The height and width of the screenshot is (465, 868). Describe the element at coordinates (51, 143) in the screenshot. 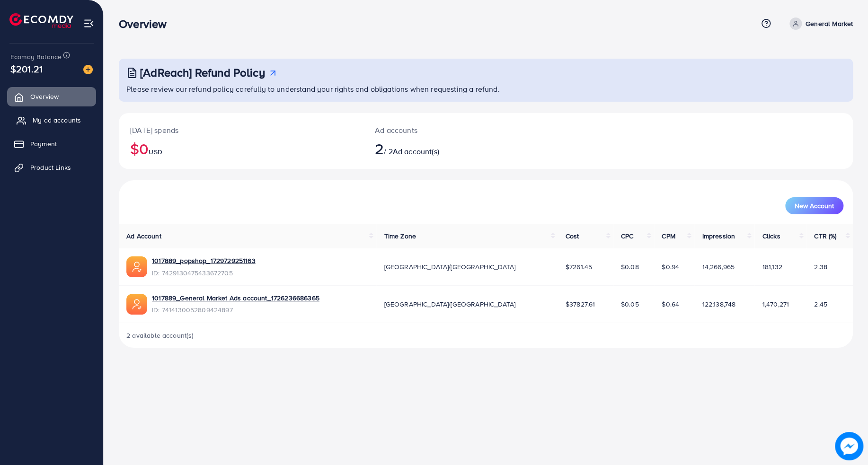

I see `a: Payment` at that location.